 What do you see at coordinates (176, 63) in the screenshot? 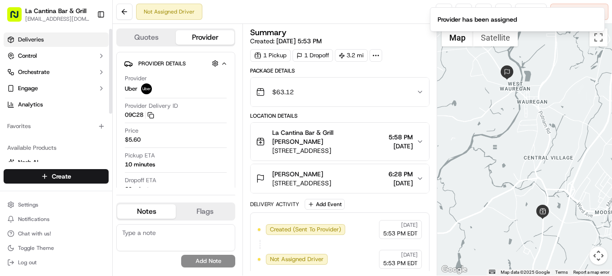
I see `button: Provider Details` at bounding box center [176, 63].